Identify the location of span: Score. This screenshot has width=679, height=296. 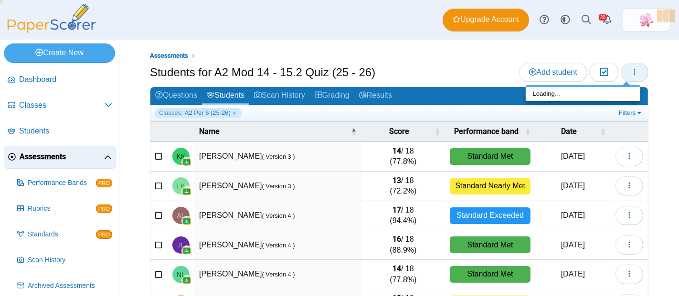
(399, 132).